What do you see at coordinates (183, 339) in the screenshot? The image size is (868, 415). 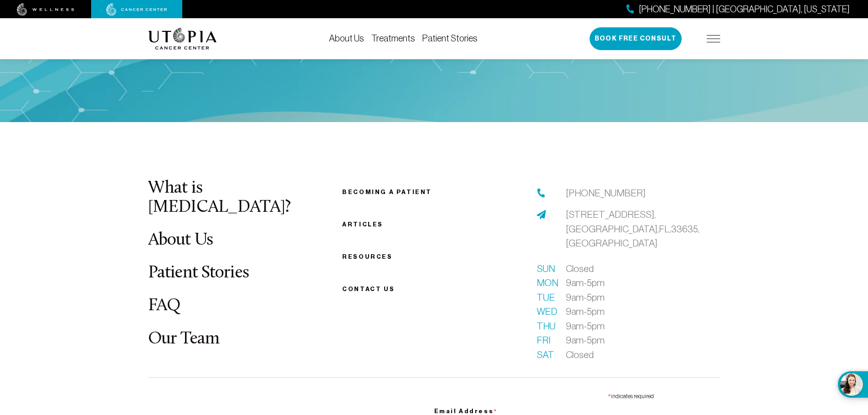 I see `a: Our Team` at bounding box center [183, 339].